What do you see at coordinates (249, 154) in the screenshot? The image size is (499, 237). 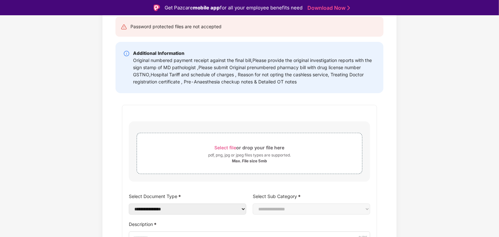 I see `span: Select fileor drop your file herepdf, png, jpg or jpeg files types are supported.Max. File size 5mb` at bounding box center [249, 154].